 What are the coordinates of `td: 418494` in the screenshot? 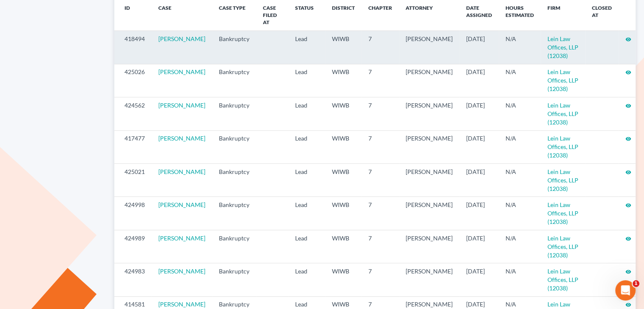 It's located at (133, 47).